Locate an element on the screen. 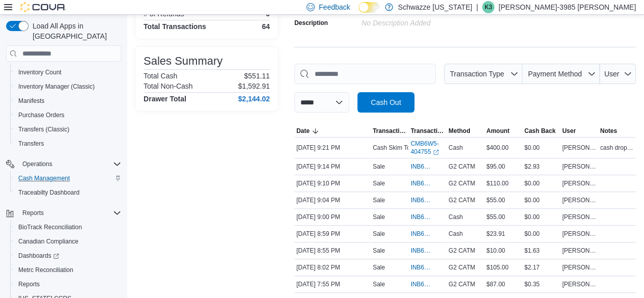 This screenshot has height=298, width=644. span: Manifests is located at coordinates (31, 101).